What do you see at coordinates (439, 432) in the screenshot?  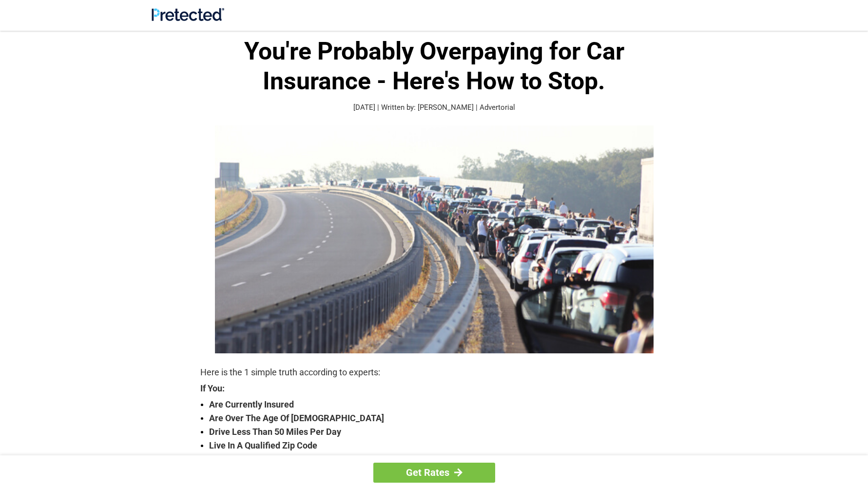 I see `strong: Drive Less Than 50 Miles Per Day` at bounding box center [439, 432].